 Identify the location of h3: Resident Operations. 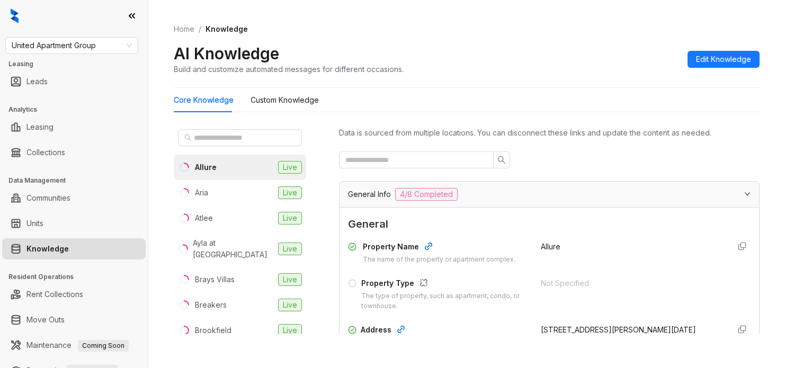
(78, 277).